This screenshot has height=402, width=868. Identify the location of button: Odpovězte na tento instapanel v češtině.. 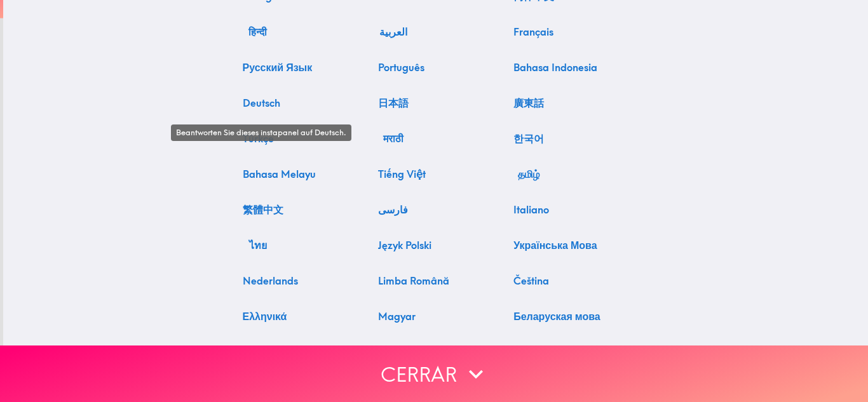
(531, 281).